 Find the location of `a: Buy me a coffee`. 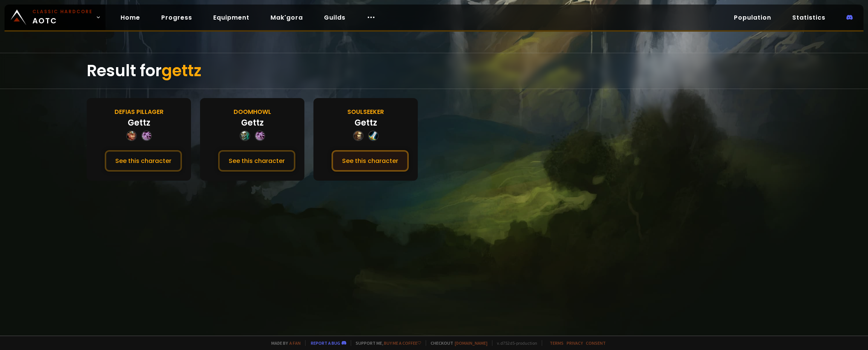

a: Buy me a coffee is located at coordinates (402, 343).